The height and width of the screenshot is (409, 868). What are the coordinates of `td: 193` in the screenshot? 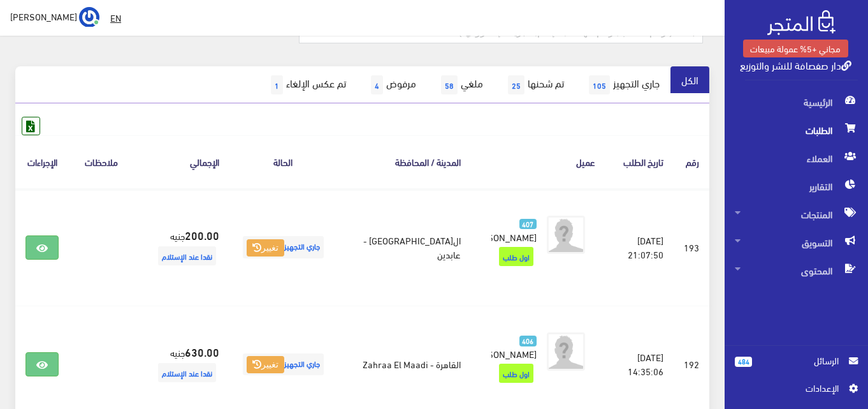 It's located at (691, 248).